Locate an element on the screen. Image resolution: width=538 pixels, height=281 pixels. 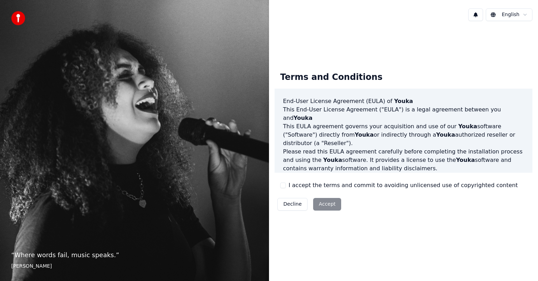
p: This EULA agreement governs your acquisition and use of our software ("Software") directly from o... is located at coordinates (404, 135).